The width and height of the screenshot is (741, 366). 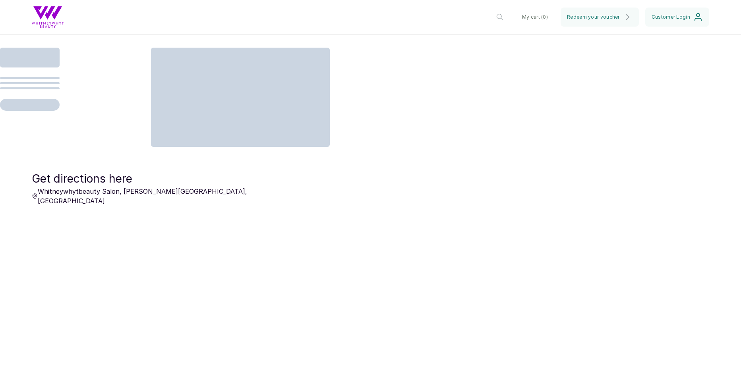 I want to click on span: Redeem your voucher, so click(x=593, y=17).